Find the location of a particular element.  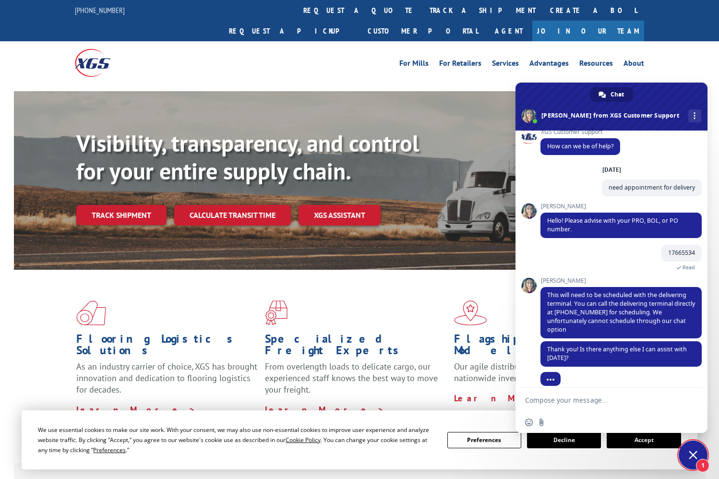

h1: Flooring Logistics Solutions is located at coordinates (167, 347).